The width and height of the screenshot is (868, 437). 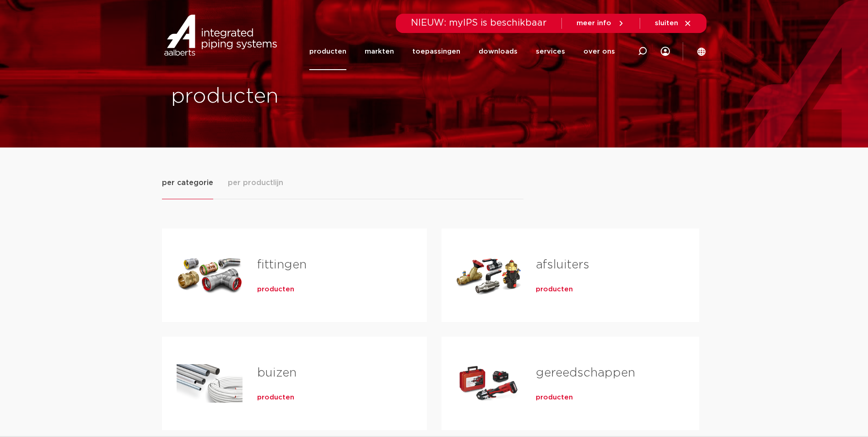 I want to click on a: markten, so click(x=379, y=51).